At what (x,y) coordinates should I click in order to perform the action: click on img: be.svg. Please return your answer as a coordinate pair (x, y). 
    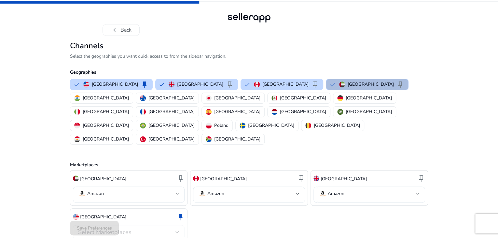
    Looking at the image, I should click on (308, 125).